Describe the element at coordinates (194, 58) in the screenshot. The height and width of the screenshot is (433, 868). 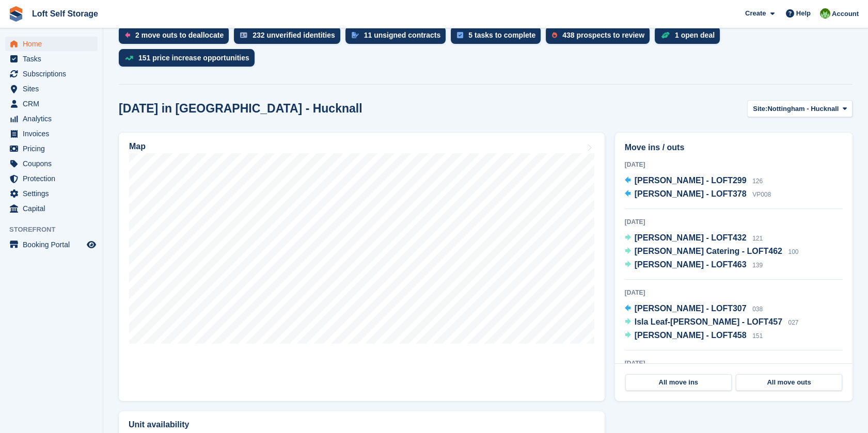
I see `div: 151 price increase opportunities` at that location.